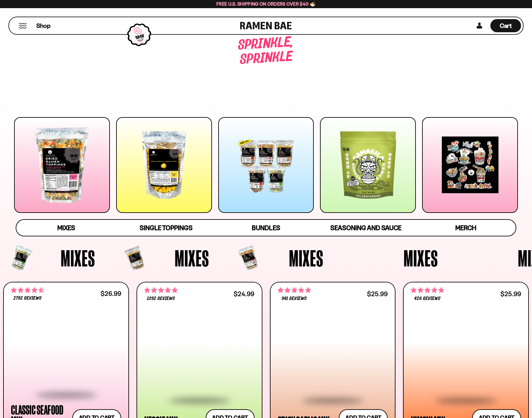 The image size is (532, 418). I want to click on span: Shop, so click(43, 25).